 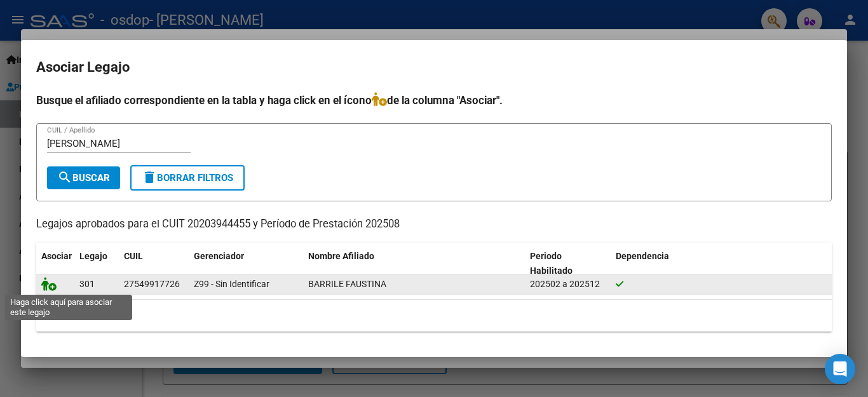 I want to click on button: Borrar Filtros, so click(x=187, y=178).